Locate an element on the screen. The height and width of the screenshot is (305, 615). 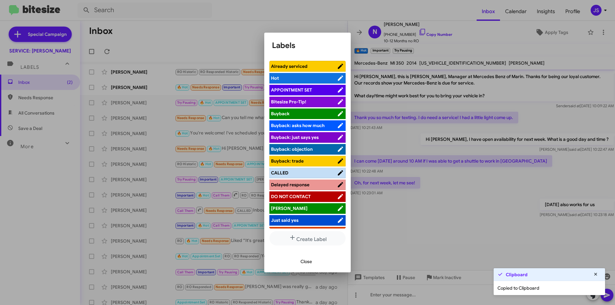
button: Close is located at coordinates (306, 262).